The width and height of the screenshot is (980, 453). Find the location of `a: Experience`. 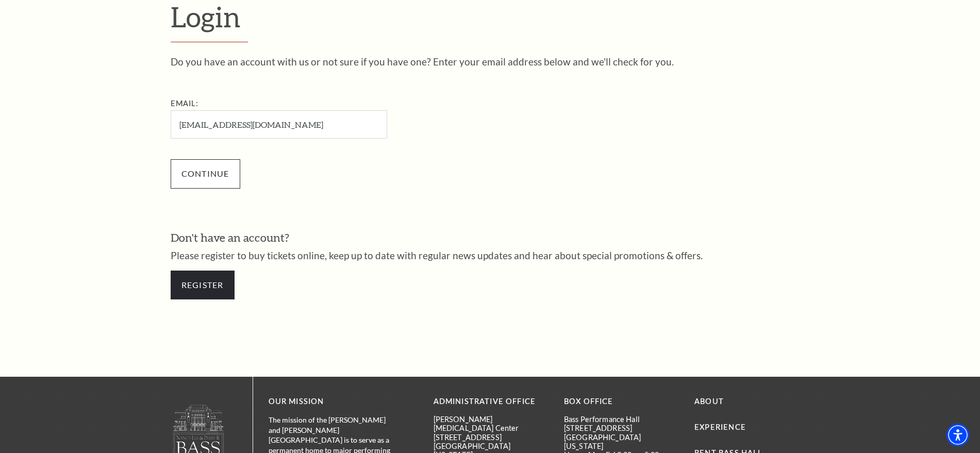

a: Experience is located at coordinates (720, 427).